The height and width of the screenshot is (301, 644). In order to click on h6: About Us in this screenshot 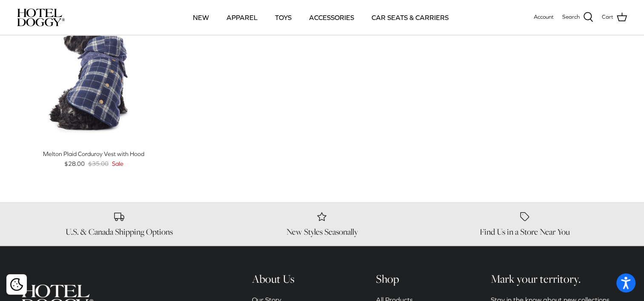, I will do `click(288, 279)`.